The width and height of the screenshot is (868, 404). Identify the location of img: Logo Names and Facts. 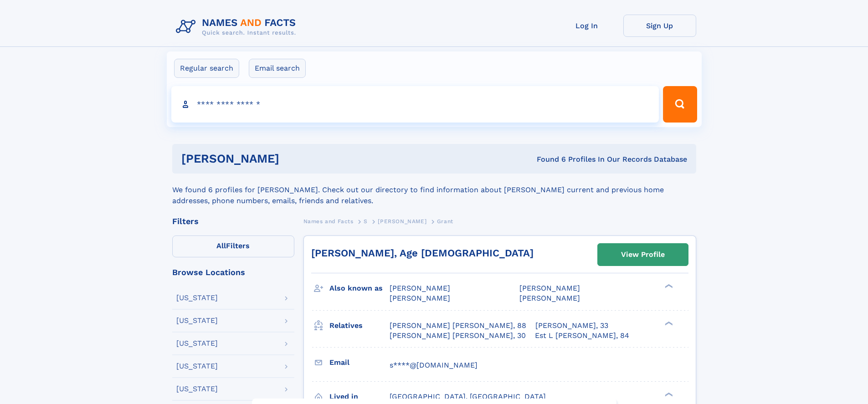
(238, 27).